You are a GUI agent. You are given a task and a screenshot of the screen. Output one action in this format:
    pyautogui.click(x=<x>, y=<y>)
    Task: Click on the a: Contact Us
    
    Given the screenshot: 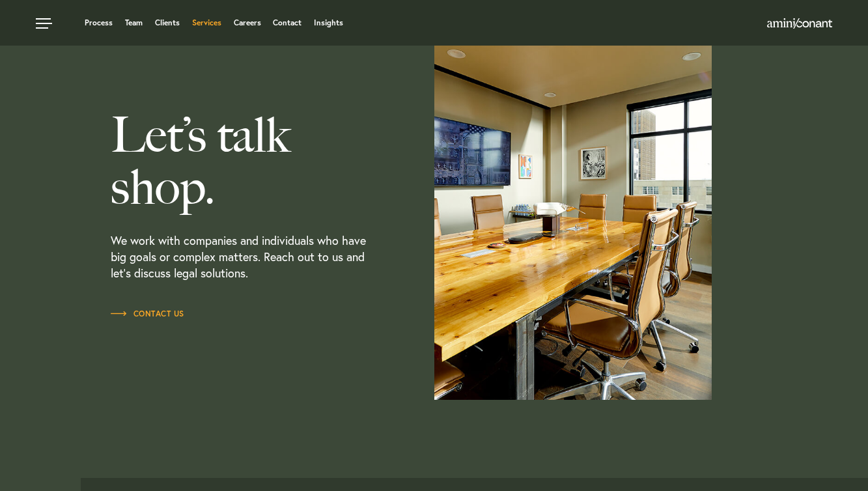 What is the action you would take?
    pyautogui.click(x=147, y=314)
    